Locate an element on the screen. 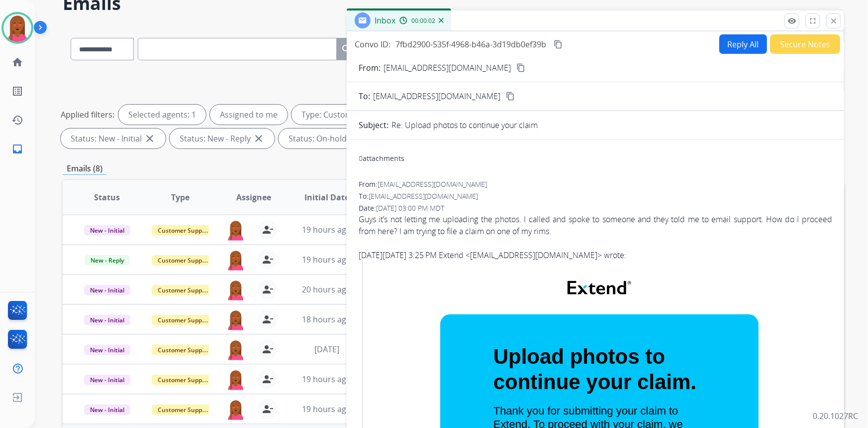 This screenshot has width=868, height=428. div: Status: New - Reply is located at coordinates (222, 138).